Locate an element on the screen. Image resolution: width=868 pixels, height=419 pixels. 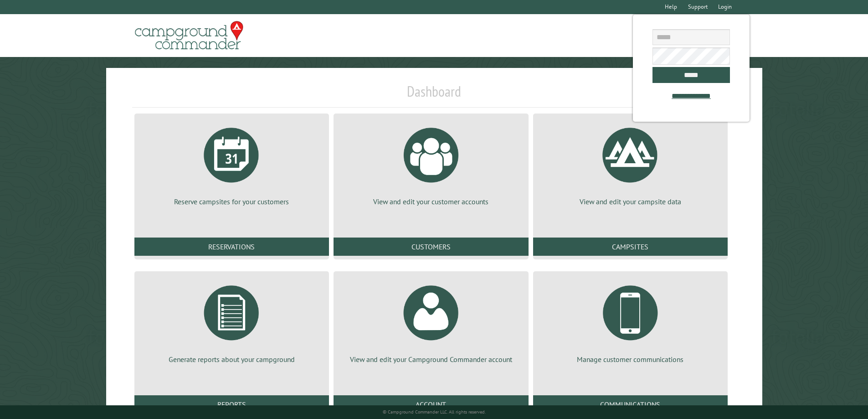
a: View and edit your campsite data is located at coordinates (630, 163).